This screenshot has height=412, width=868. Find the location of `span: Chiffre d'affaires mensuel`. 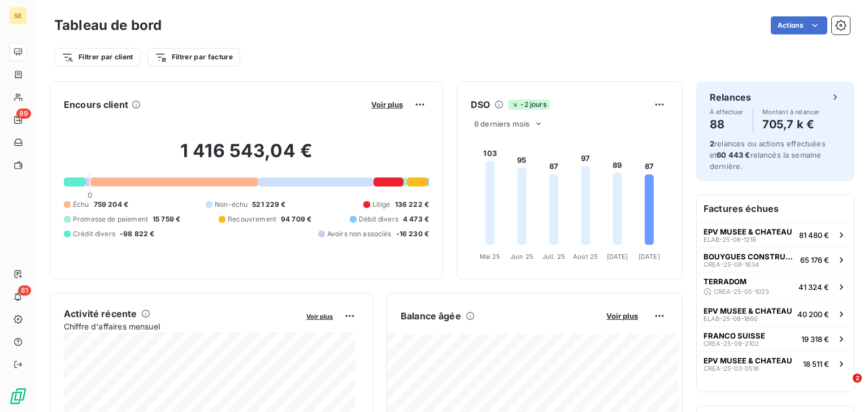

span: Chiffre d'affaires mensuel is located at coordinates (181, 326).